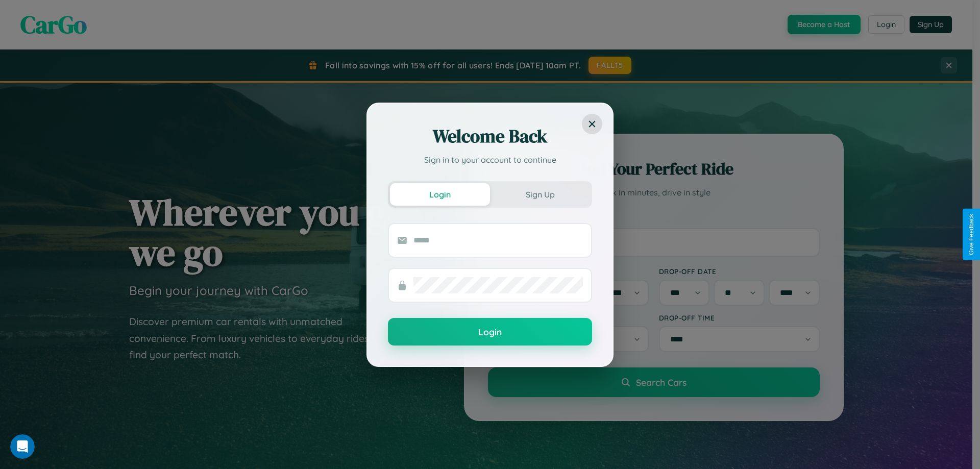 Image resolution: width=980 pixels, height=469 pixels. Describe the element at coordinates (490, 160) in the screenshot. I see `p: Sign in to your account to continue` at that location.